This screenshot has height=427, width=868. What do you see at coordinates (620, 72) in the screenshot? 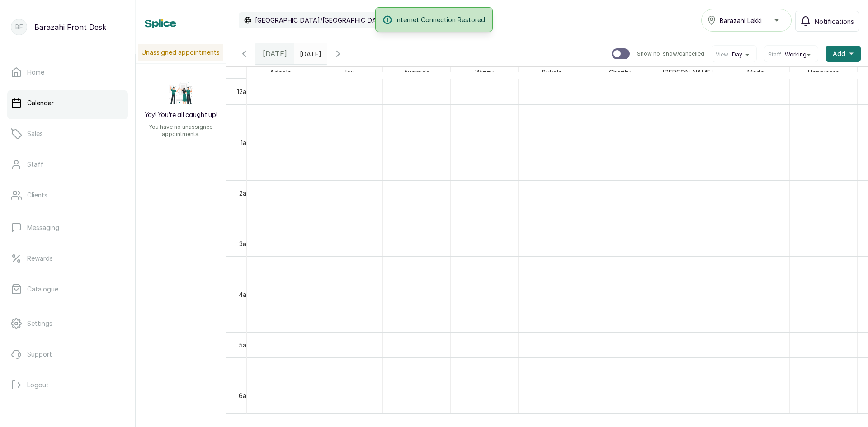
I see `span: Charity` at bounding box center [620, 72].